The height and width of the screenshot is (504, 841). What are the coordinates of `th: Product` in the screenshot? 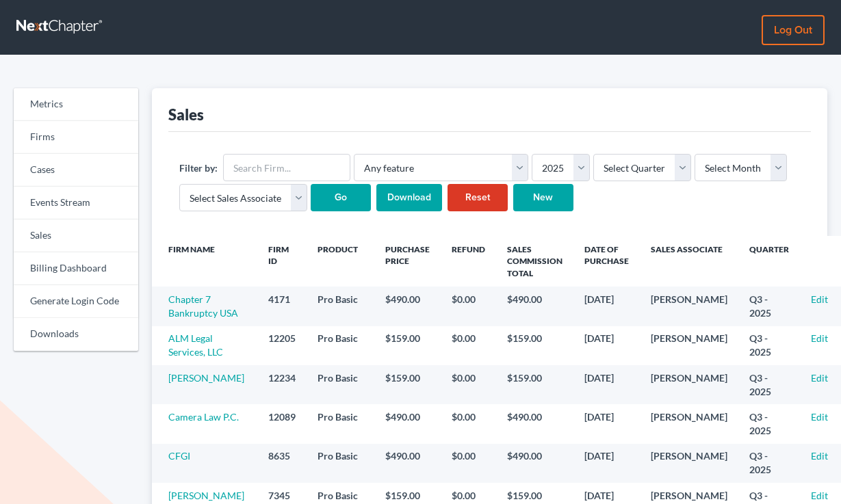 It's located at (340, 261).